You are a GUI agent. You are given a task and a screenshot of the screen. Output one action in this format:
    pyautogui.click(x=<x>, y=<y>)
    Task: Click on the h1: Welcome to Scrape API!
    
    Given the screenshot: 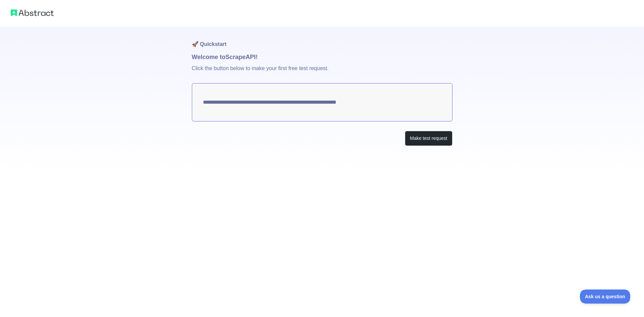 What is the action you would take?
    pyautogui.click(x=322, y=57)
    